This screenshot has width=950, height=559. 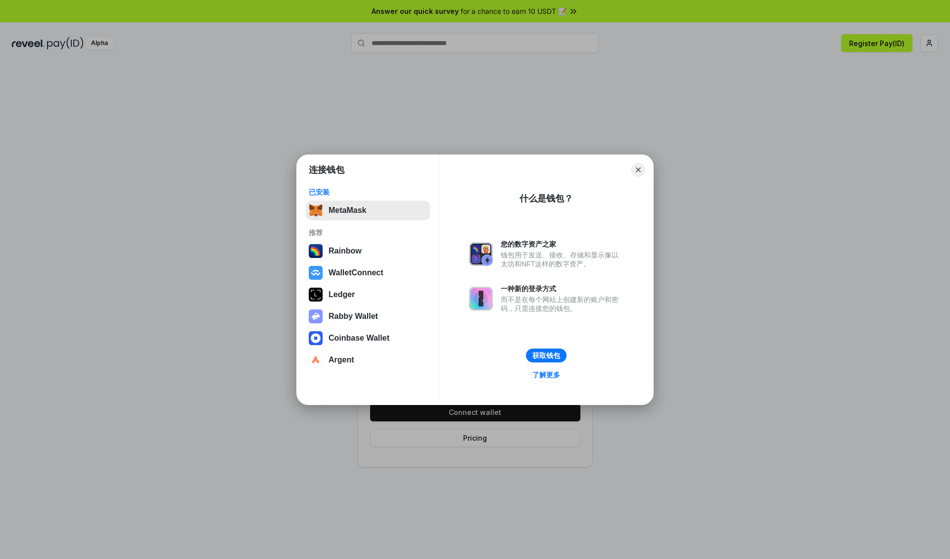 What do you see at coordinates (341, 360) in the screenshot?
I see `div: Argent` at bounding box center [341, 360].